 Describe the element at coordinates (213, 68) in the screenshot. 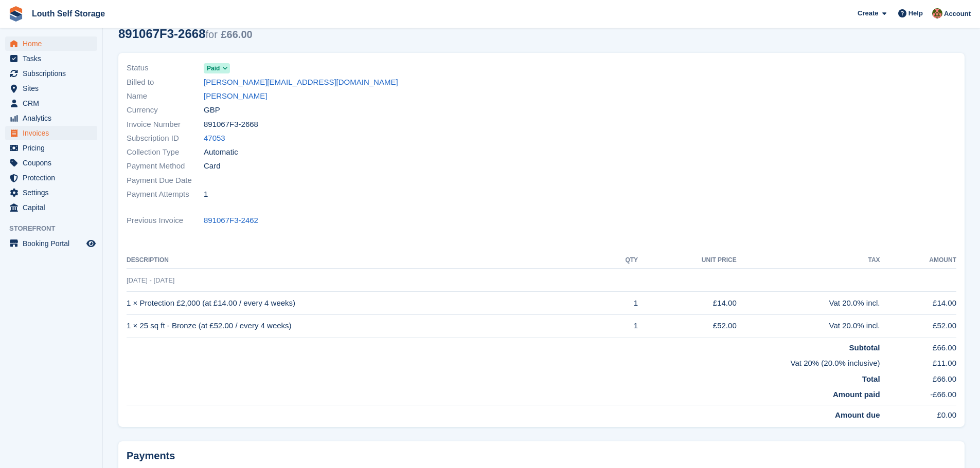

I see `span: Paid` at that location.